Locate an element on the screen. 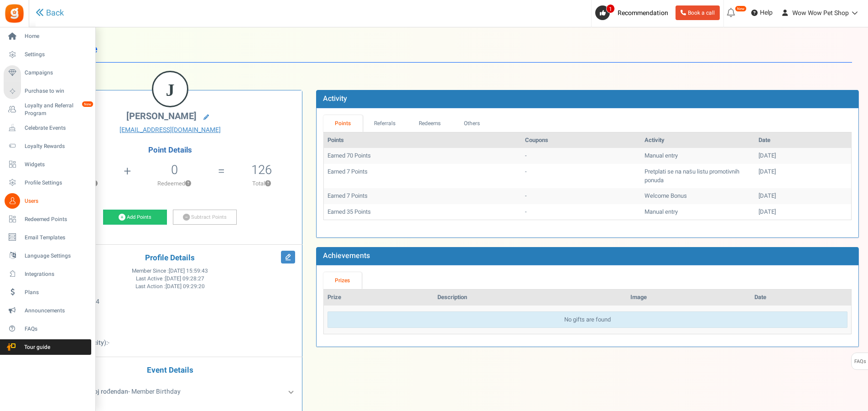 This screenshot has width=868, height=411. span: Help is located at coordinates (765, 13).